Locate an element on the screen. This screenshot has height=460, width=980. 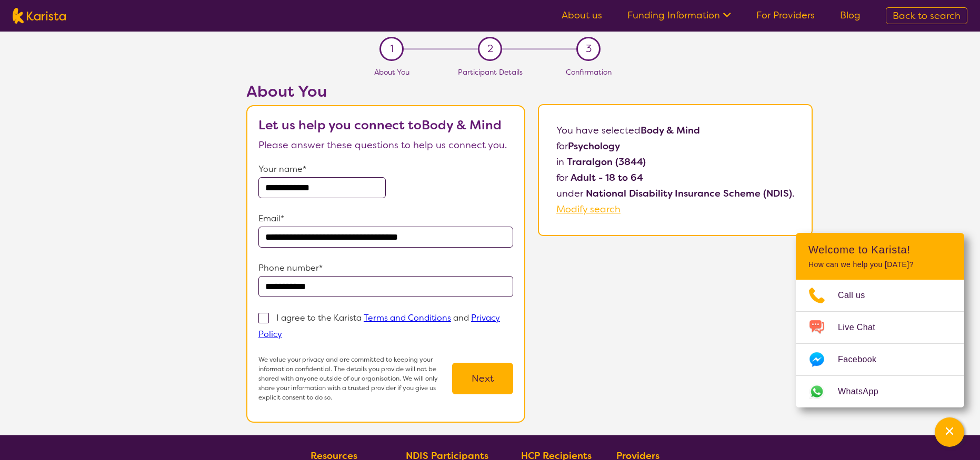
b: National Disability Insurance Scheme (NDIS) is located at coordinates (689, 194).